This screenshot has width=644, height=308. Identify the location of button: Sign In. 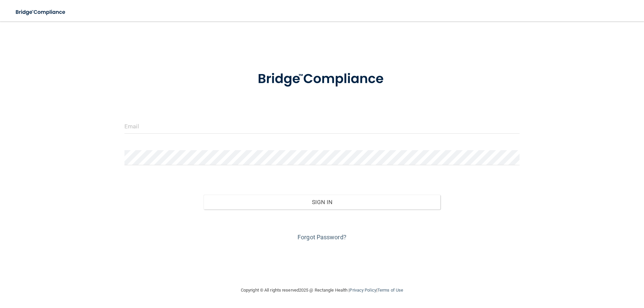
(322, 202).